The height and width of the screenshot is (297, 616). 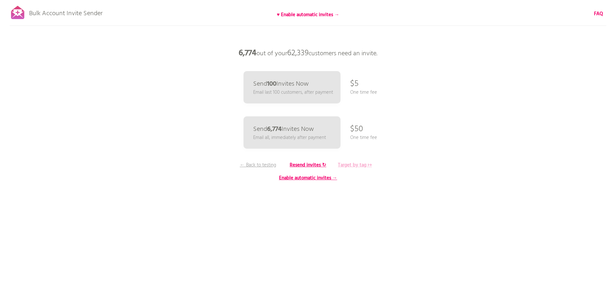 What do you see at coordinates (355, 165) in the screenshot?
I see `b: Target by tag ↦` at bounding box center [355, 165].